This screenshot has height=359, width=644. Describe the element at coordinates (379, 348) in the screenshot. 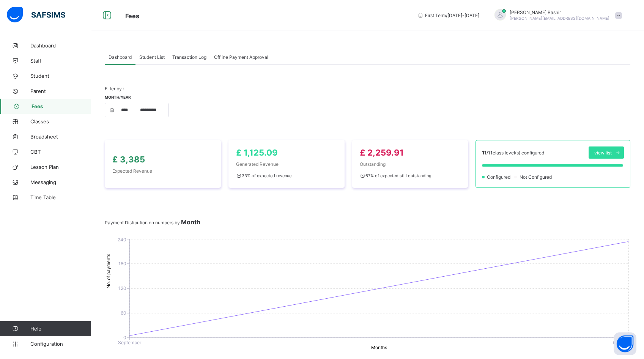

I see `tspan: Months` at that location.